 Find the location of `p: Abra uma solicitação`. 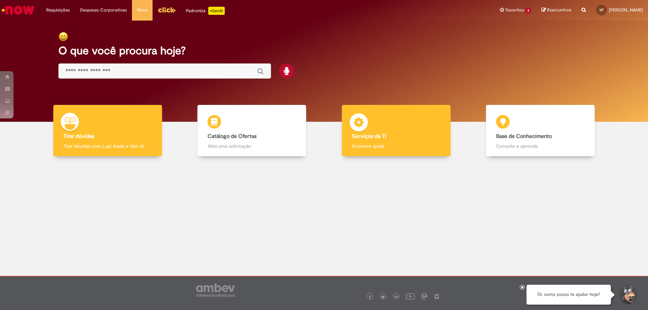

p: Abra uma solicitação is located at coordinates (252, 146).